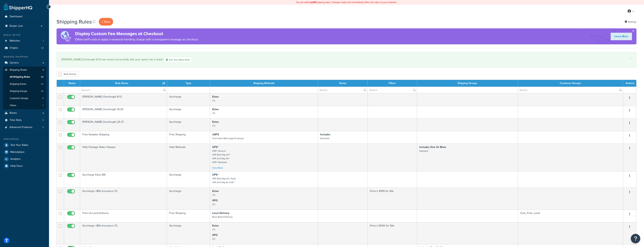 This screenshot has width=644, height=247. I want to click on li: Filters, so click(24, 105).